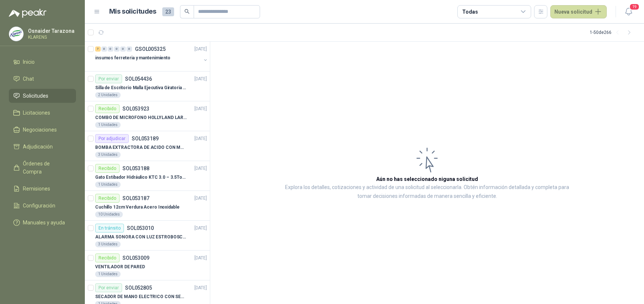 Image resolution: width=644 pixels, height=304 pixels. I want to click on h3: Aún no has seleccionado niguna solicitud, so click(427, 179).